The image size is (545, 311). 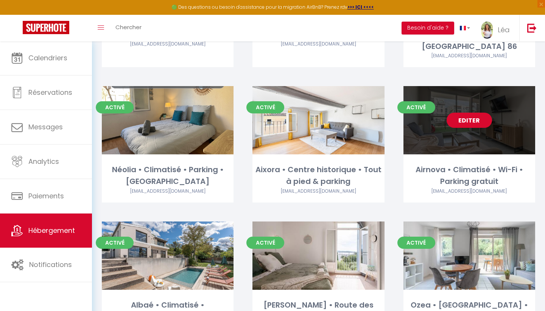 What do you see at coordinates (128, 28) in the screenshot?
I see `a: Chercher` at bounding box center [128, 28].